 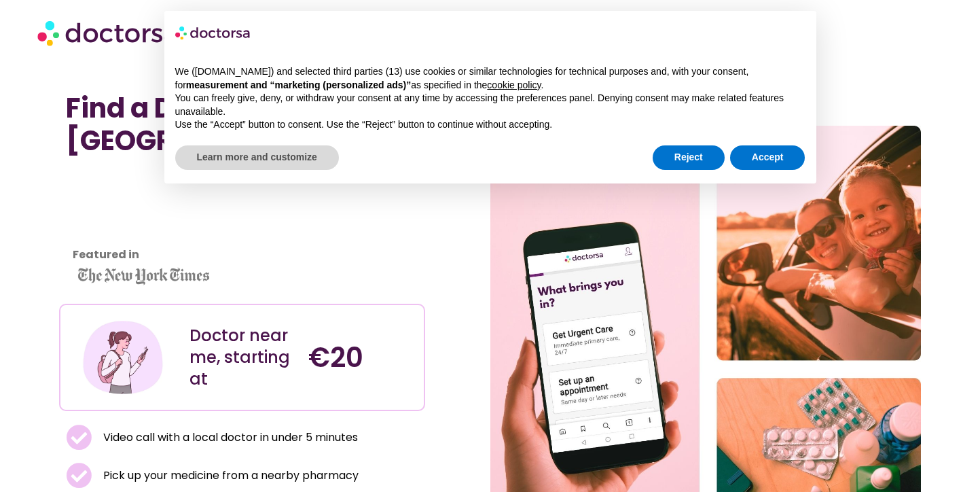 I want to click on strong: Featured in, so click(x=106, y=254).